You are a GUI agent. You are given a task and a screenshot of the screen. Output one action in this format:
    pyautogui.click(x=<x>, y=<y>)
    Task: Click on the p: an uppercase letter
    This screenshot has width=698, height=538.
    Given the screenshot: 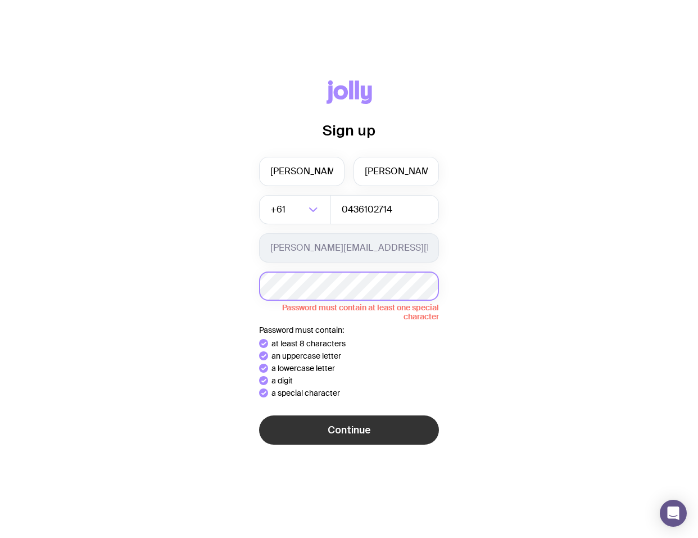 What is the action you would take?
    pyautogui.click(x=306, y=356)
    